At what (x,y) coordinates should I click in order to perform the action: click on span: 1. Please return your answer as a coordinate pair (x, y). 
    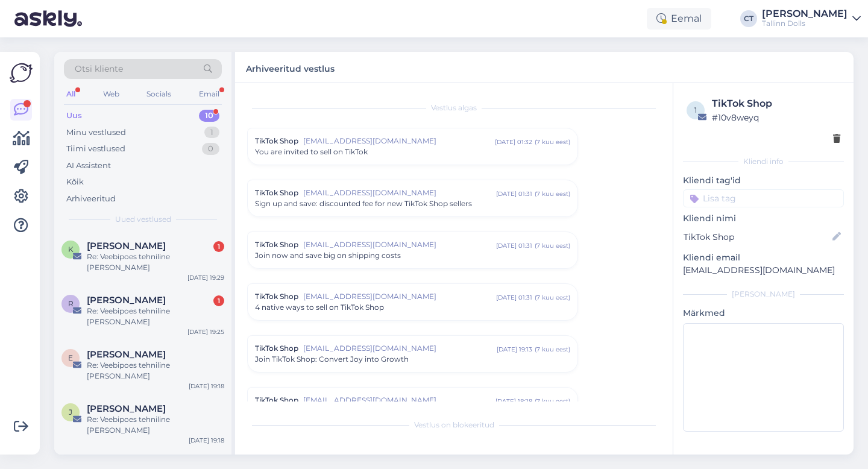
    Looking at the image, I should click on (695, 110).